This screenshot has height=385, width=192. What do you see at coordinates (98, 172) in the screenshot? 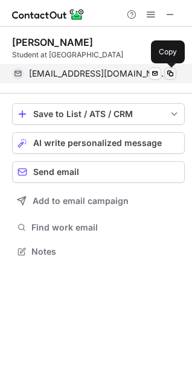
I see `button: Send email` at bounding box center [98, 172].